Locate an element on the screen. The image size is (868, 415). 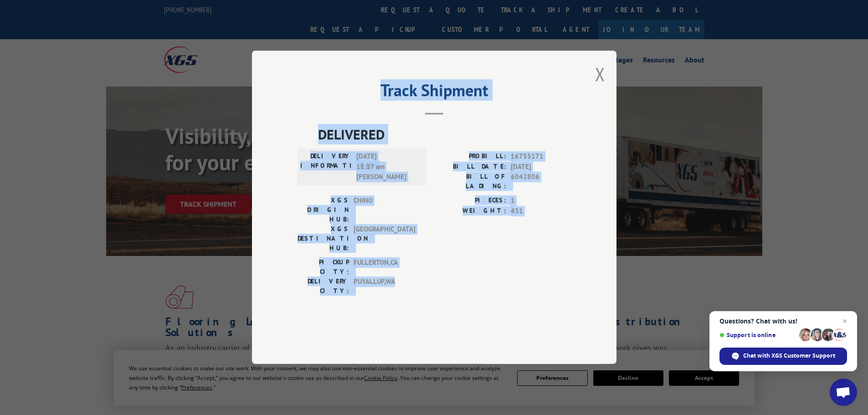
button: Close modal is located at coordinates (600, 74).